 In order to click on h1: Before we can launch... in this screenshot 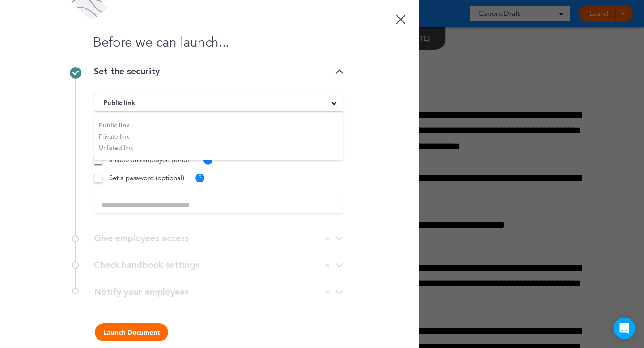, I will do `click(209, 43)`.